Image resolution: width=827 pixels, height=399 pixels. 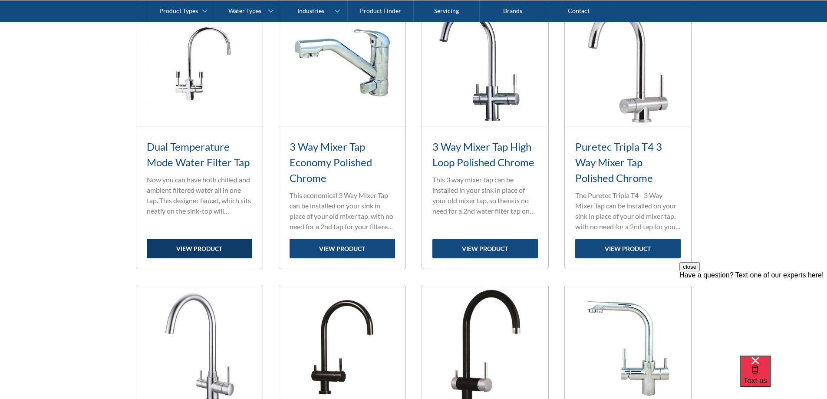 I want to click on div: Product Types, so click(x=178, y=10).